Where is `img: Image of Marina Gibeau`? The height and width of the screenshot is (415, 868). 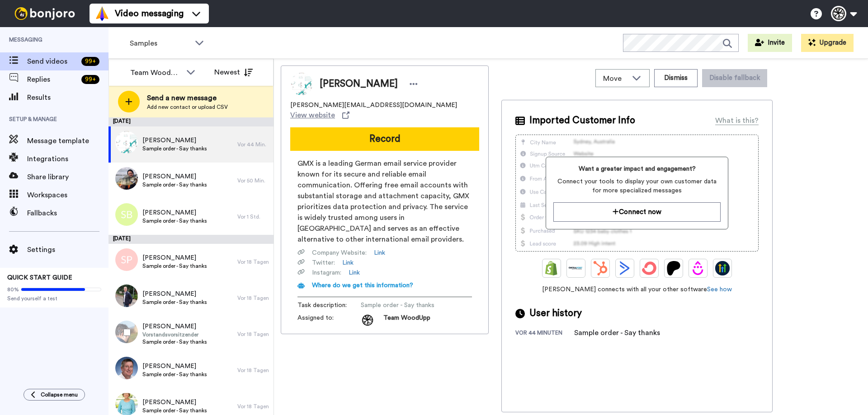
img: Image of Marina Gibeau is located at coordinates (301, 84).